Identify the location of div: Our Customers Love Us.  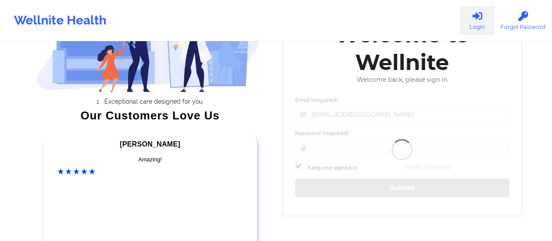
(150, 115).